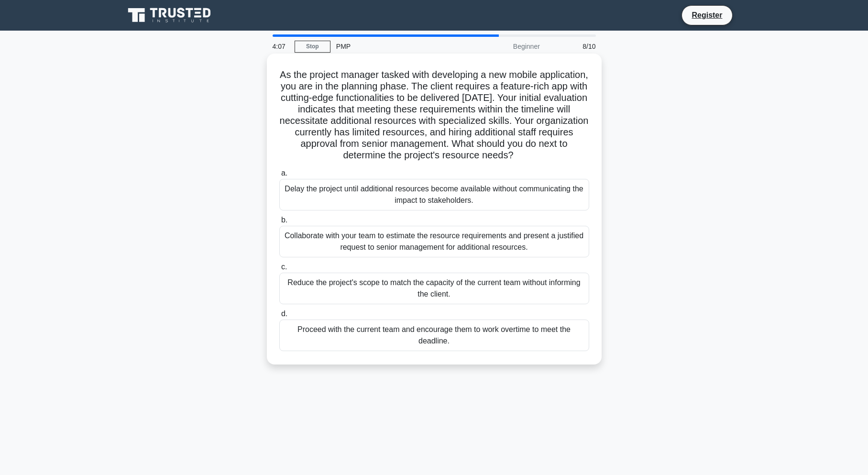 This screenshot has height=475, width=868. Describe the element at coordinates (574, 46) in the screenshot. I see `div: 8/10` at that location.